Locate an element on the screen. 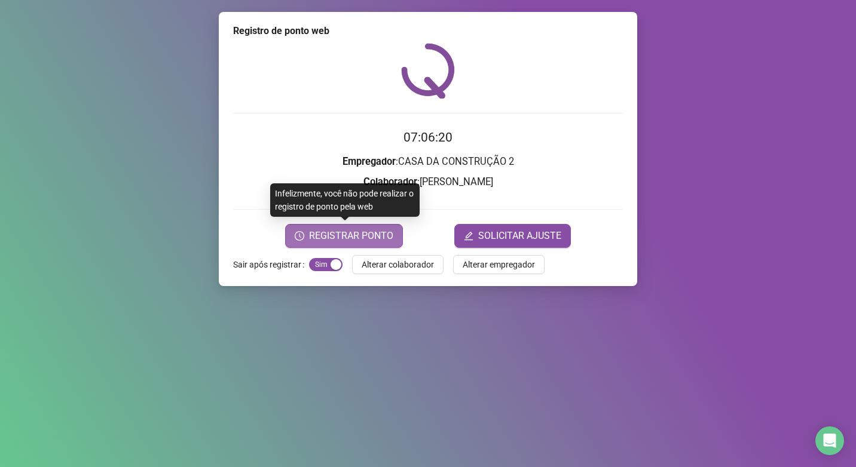 The height and width of the screenshot is (467, 856). h3: : CASA DA CONSTRUÇÃO 2 is located at coordinates (428, 162).